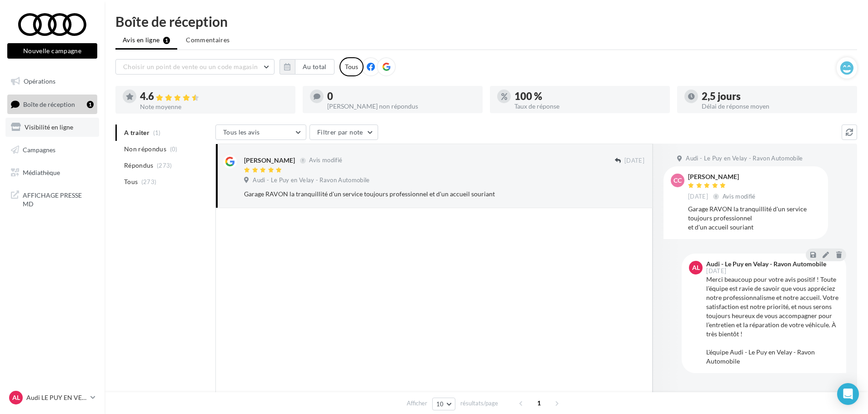 Image resolution: width=868 pixels, height=414 pixels. Describe the element at coordinates (214, 107) in the screenshot. I see `div: Note moyenne` at that location.